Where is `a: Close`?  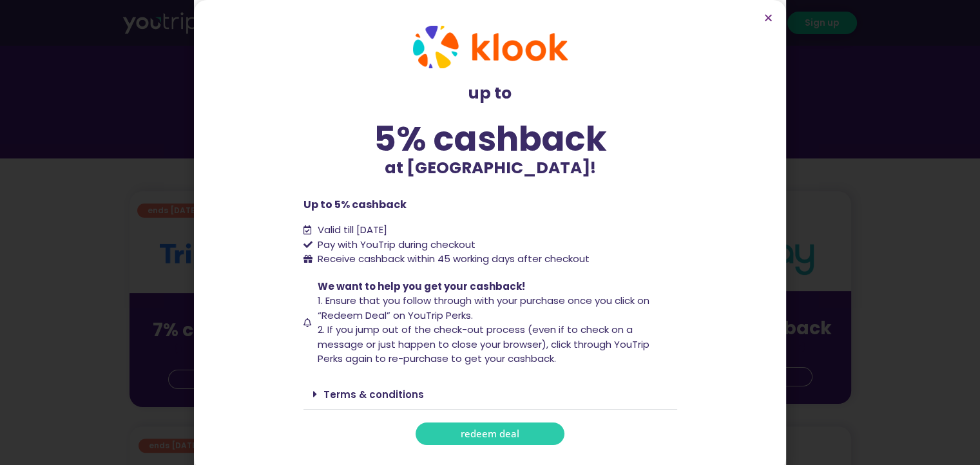 a: Close is located at coordinates (768, 17).